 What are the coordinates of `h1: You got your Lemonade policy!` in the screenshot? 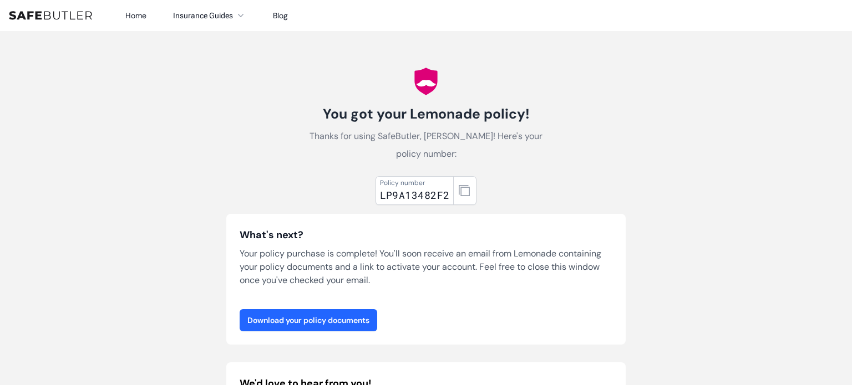 It's located at (426, 114).